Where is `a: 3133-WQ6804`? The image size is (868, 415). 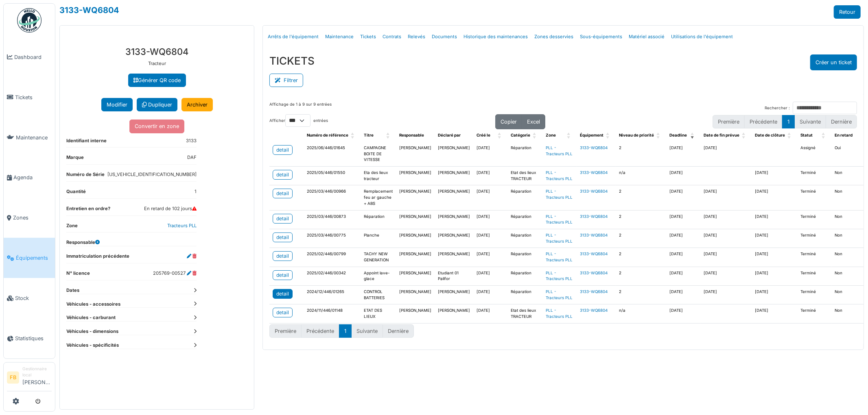 a: 3133-WQ6804 is located at coordinates (593, 253).